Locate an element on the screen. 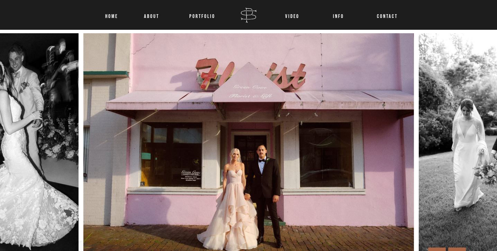 This screenshot has width=497, height=251. nav: VIDEO is located at coordinates (292, 15).